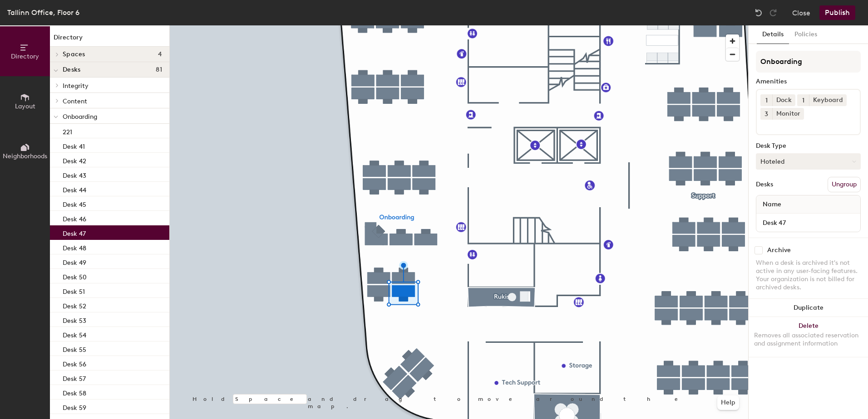  I want to click on img: Undo, so click(758, 12).